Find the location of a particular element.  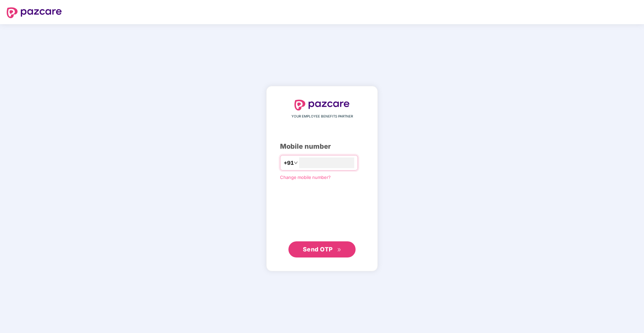

span: Send OTP is located at coordinates (318, 249).